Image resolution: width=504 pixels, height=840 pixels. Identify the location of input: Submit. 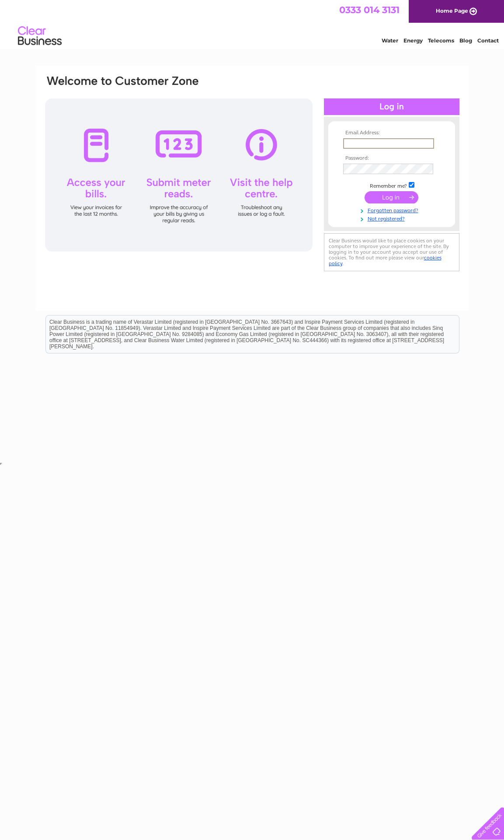
(391, 197).